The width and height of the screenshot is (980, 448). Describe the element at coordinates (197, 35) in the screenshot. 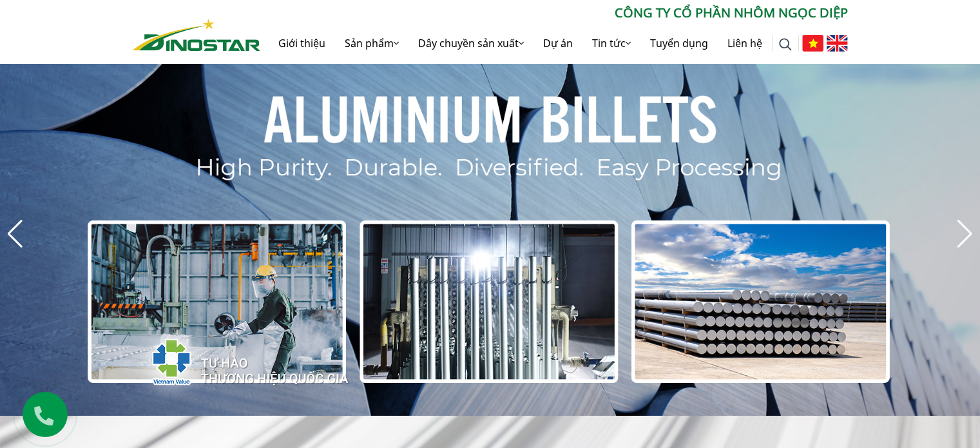

I see `img: Nhôm Dinostar` at that location.